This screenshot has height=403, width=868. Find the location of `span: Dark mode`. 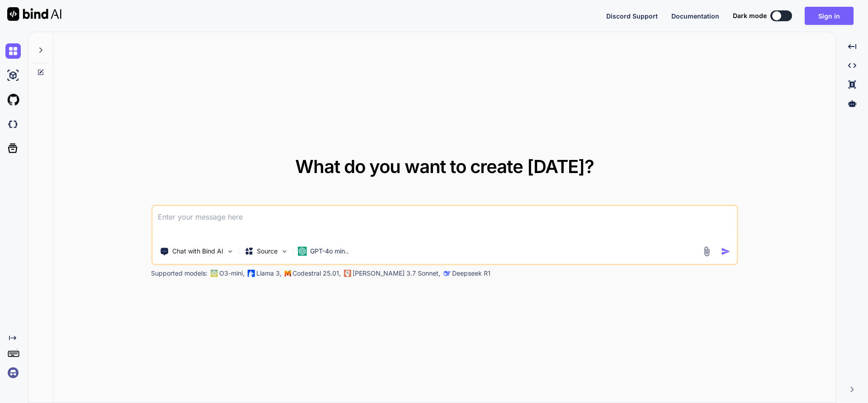

span: Dark mode is located at coordinates (749, 16).